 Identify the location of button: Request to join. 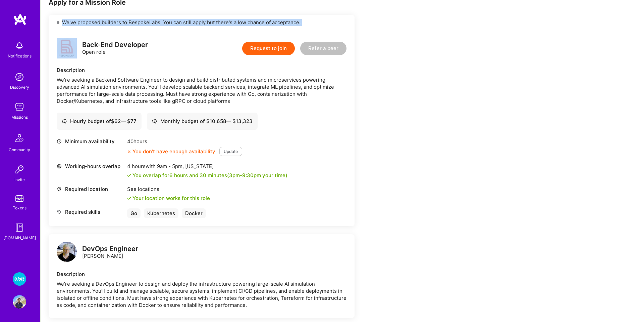
(269, 49).